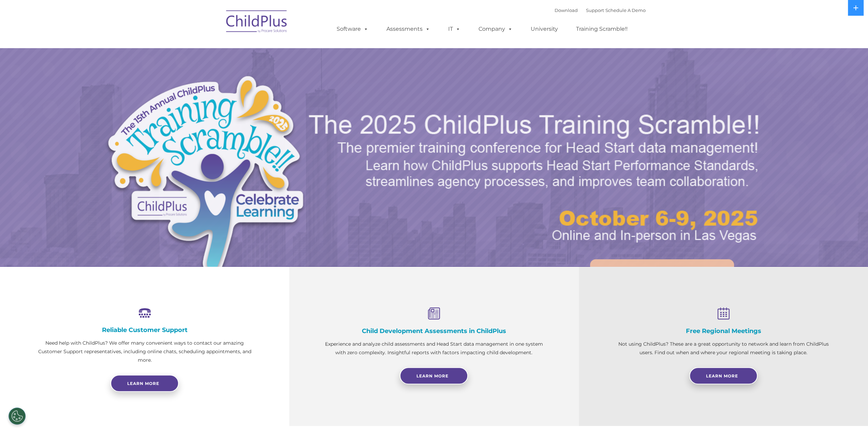 Image resolution: width=868 pixels, height=428 pixels. I want to click on p: Need help with ChildPlus? We offer many convenient ways to contact our amazing Customer Support r..., so click(145, 351).